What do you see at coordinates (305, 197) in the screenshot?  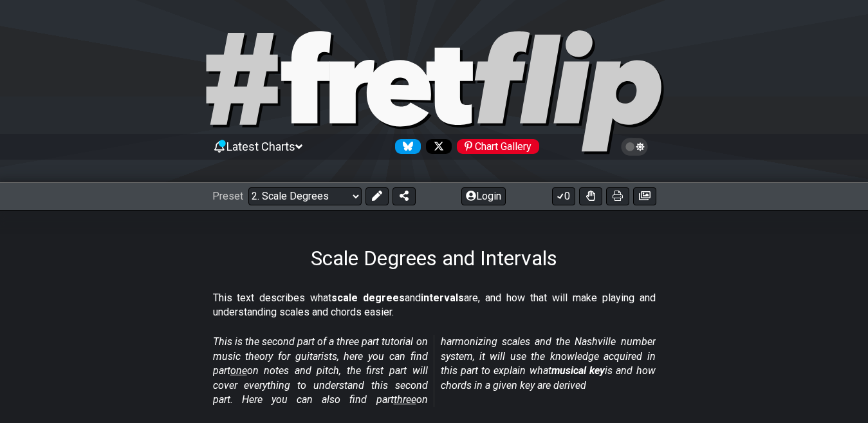 I see `select: Preset` at bounding box center [305, 197].